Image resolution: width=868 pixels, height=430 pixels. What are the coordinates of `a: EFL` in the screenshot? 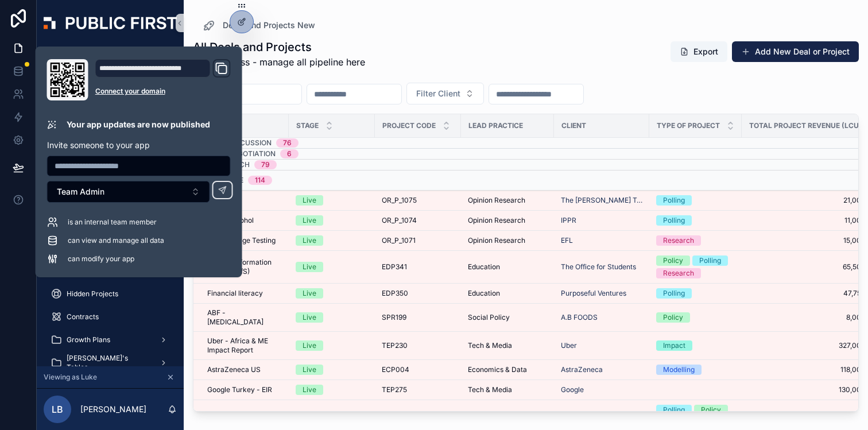 It's located at (602, 240).